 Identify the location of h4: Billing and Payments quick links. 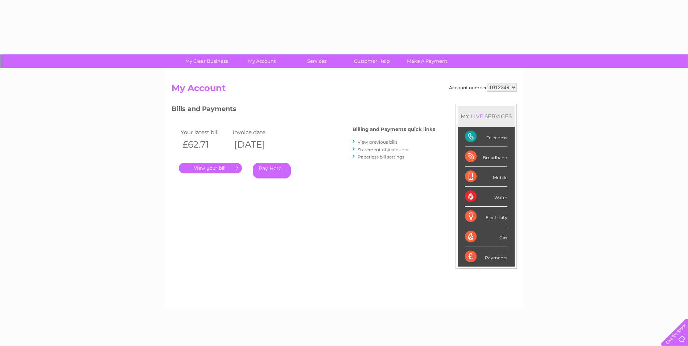
(394, 129).